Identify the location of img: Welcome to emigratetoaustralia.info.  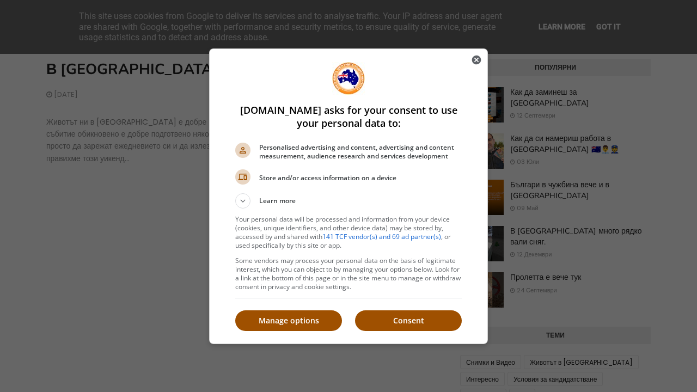
(348, 78).